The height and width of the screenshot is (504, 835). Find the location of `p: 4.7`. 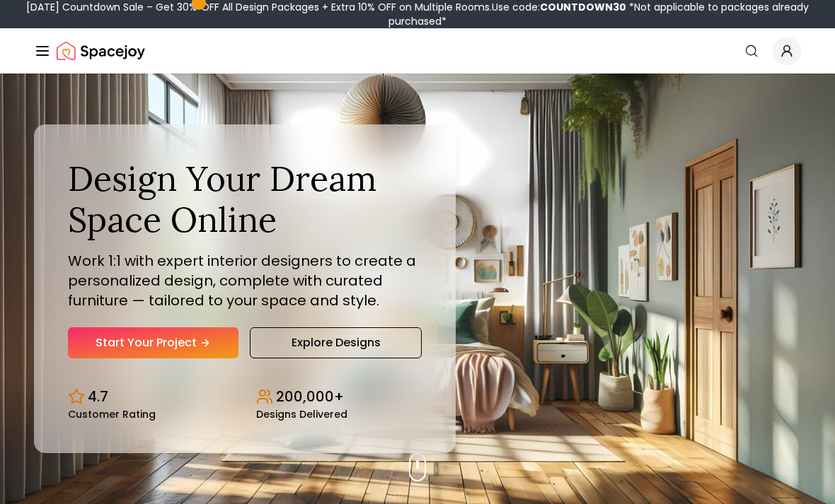

p: 4.7 is located at coordinates (97, 396).